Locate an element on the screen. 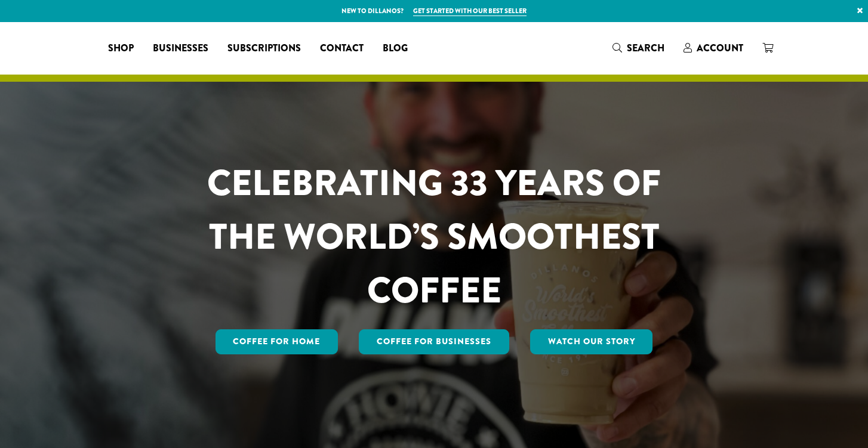  span: Subscriptions is located at coordinates (264, 48).